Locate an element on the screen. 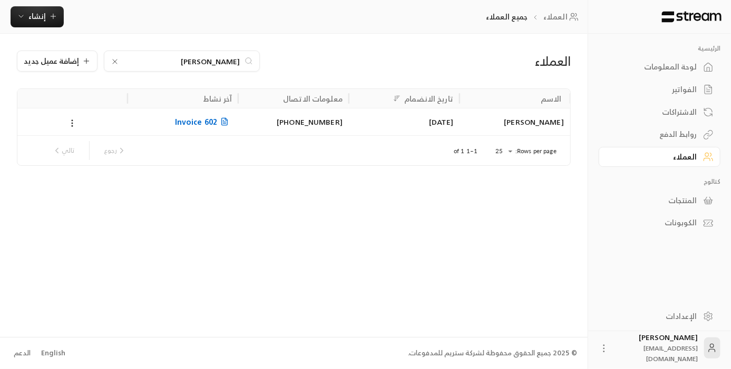 The width and height of the screenshot is (731, 369). nav: breadcrumb is located at coordinates (534, 17).